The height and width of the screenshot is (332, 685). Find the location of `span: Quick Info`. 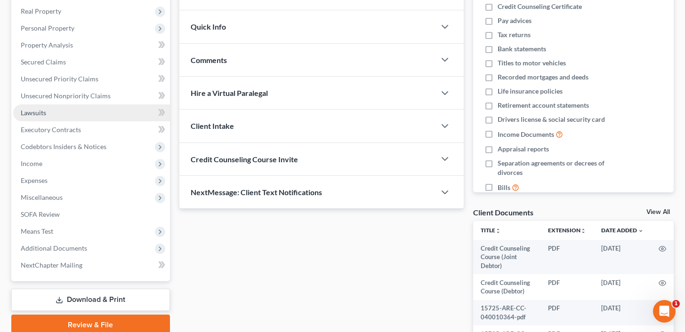

span: Quick Info is located at coordinates (208, 26).